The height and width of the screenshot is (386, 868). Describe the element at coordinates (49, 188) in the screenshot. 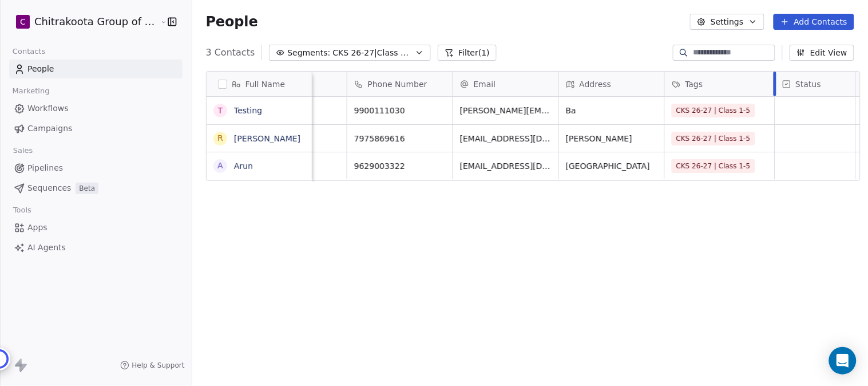

I see `span: Sequences` at that location.